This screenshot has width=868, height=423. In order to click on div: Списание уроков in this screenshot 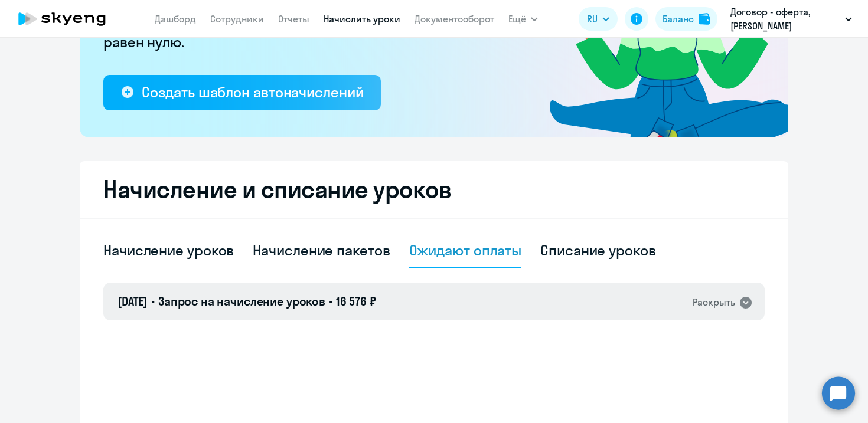, I will do `click(599, 250)`.